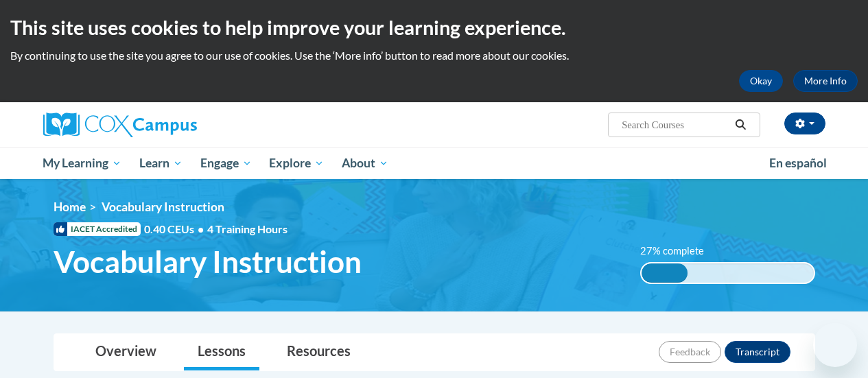  I want to click on a: En español, so click(798, 164).